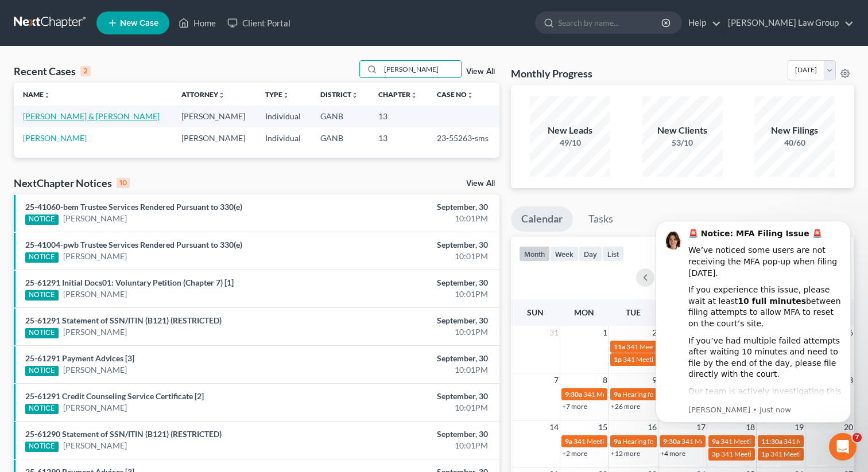 Image resolution: width=868 pixels, height=472 pixels. What do you see at coordinates (716, 454) in the screenshot?
I see `span: 3p` at bounding box center [716, 454].